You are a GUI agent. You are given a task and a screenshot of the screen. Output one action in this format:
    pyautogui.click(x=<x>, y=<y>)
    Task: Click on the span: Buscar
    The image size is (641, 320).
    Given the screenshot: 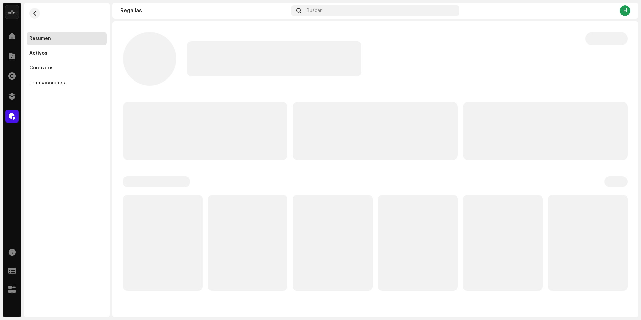 What is the action you would take?
    pyautogui.click(x=314, y=11)
    